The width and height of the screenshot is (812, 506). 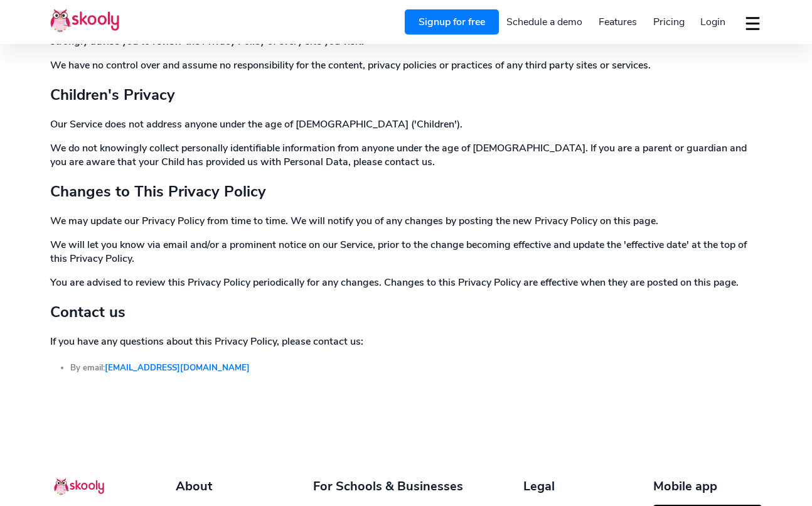 I want to click on a: Signup for free, so click(x=452, y=22).